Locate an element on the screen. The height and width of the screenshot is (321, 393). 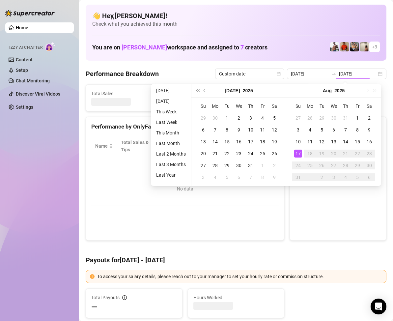
span: Custom date is located at coordinates (250, 74).